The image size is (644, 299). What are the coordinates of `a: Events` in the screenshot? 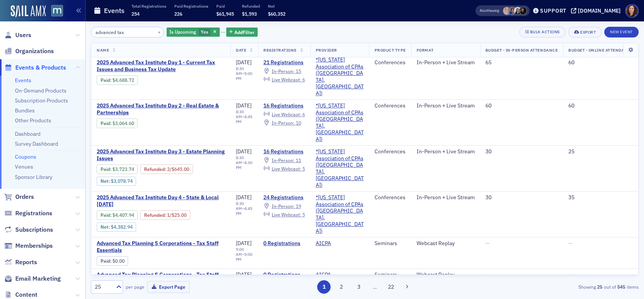 It's located at (23, 80).